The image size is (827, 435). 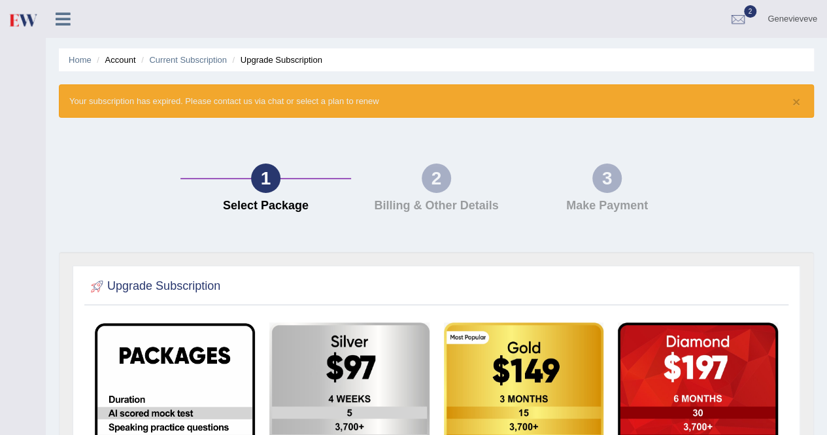 What do you see at coordinates (80, 59) in the screenshot?
I see `a: Home` at bounding box center [80, 59].